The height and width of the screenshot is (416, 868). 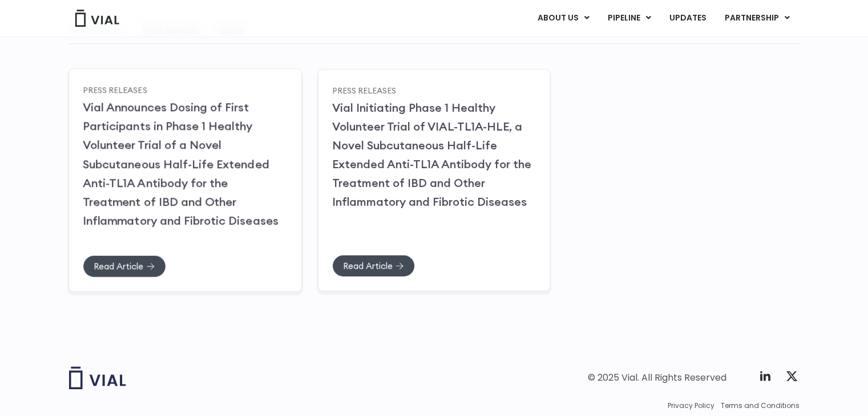 What do you see at coordinates (231, 31) in the screenshot?
I see `a: Videos` at bounding box center [231, 31].